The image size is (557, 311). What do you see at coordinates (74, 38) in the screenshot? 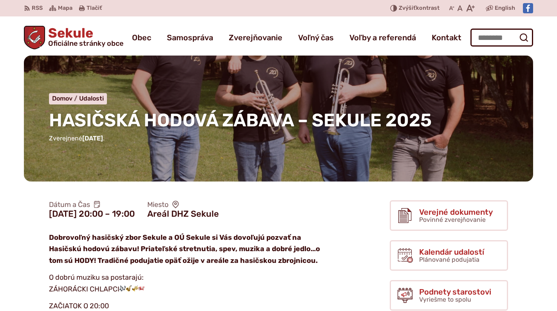
I see `a: Logo Sekule, prejsť na domovskú stránku.` at bounding box center [74, 38].